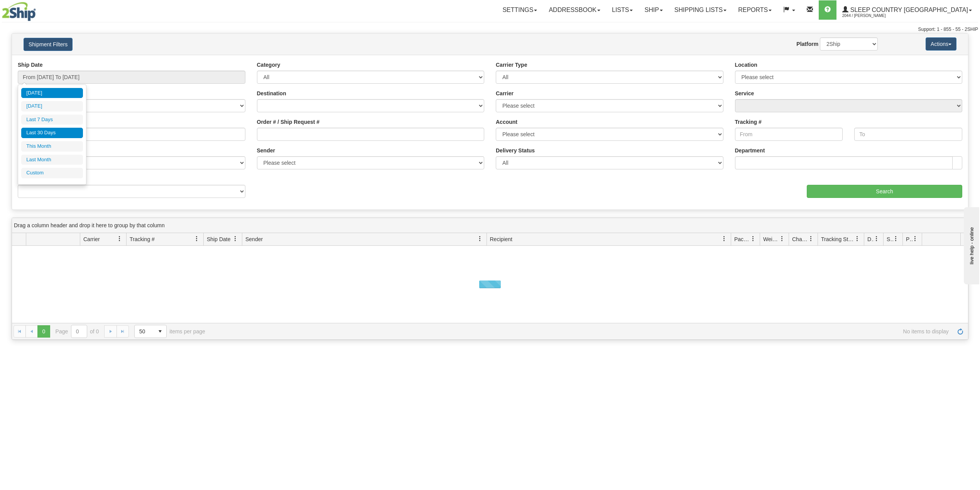 The height and width of the screenshot is (490, 980). What do you see at coordinates (52, 133) in the screenshot?
I see `li: Last 30 Days` at bounding box center [52, 133].